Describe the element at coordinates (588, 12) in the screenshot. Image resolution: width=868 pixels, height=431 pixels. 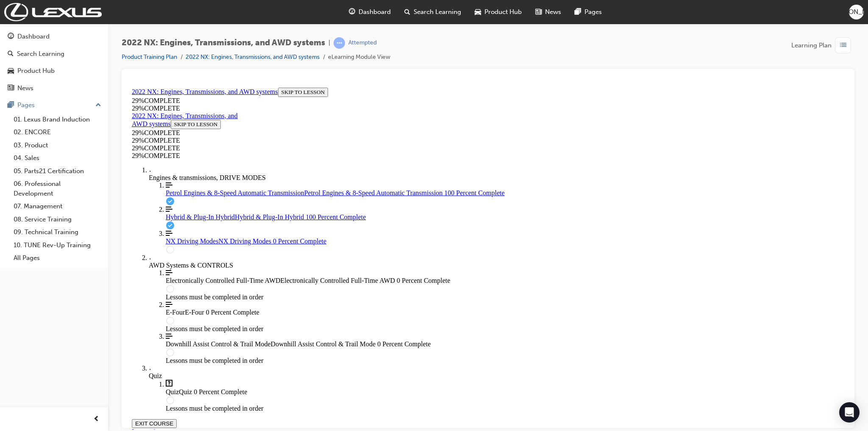
I see `a: pages-iconPages` at that location.